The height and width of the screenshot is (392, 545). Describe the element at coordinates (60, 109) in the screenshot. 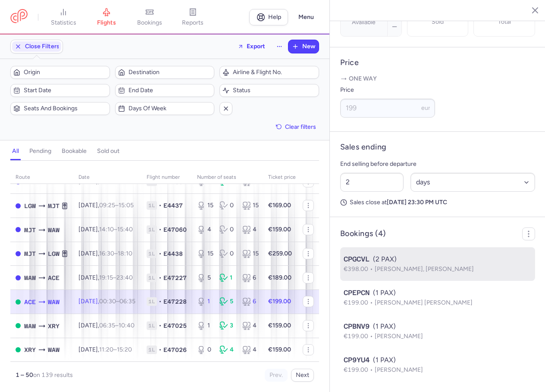

I see `button: Seats and bookings` at that location.